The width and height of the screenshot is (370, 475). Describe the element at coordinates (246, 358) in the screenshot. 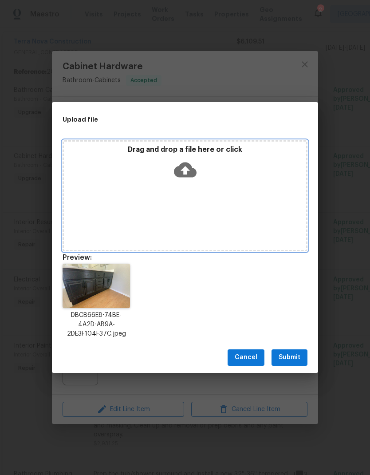

I see `span: Cancel` at that location.